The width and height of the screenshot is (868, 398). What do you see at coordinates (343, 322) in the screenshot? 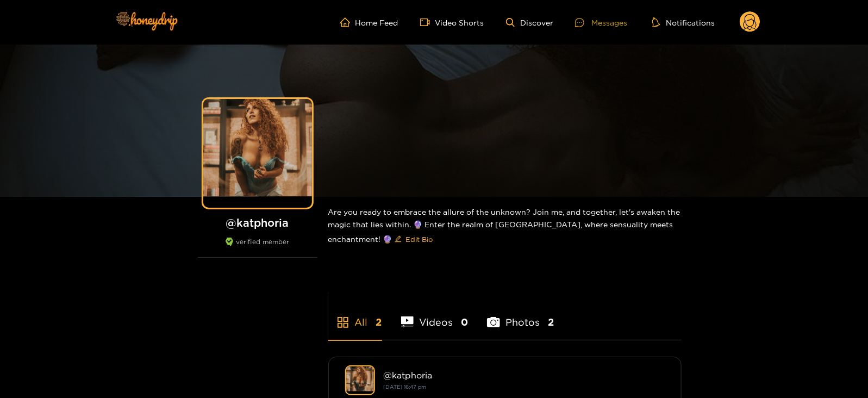
I see `span: appstore` at bounding box center [343, 322].